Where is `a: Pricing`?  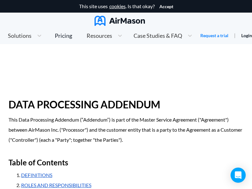 a: Pricing is located at coordinates (63, 36).